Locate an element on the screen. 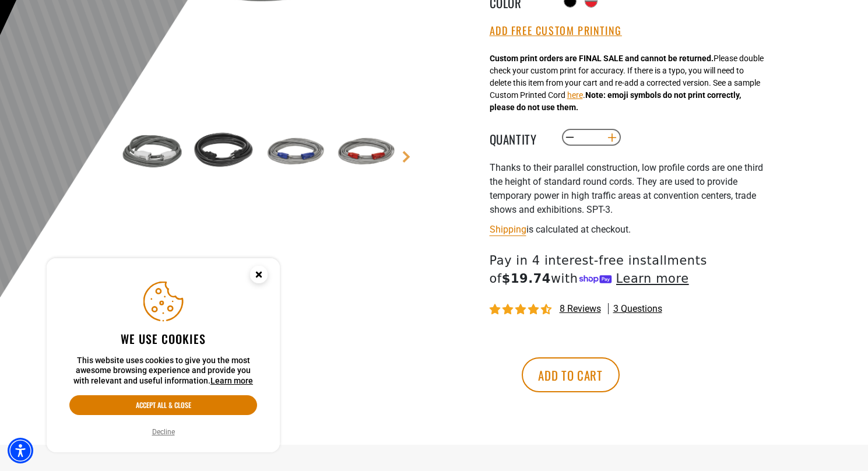  div: is calculated at checkout. is located at coordinates (633, 229).